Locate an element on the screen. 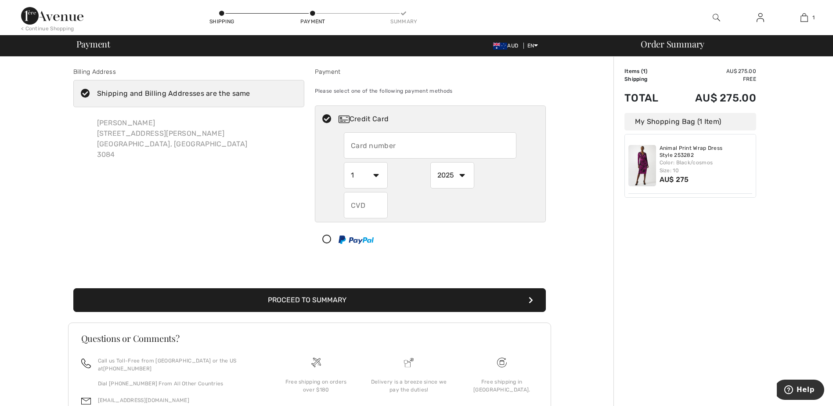 The image size is (833, 406). span: Help is located at coordinates (29, 10).